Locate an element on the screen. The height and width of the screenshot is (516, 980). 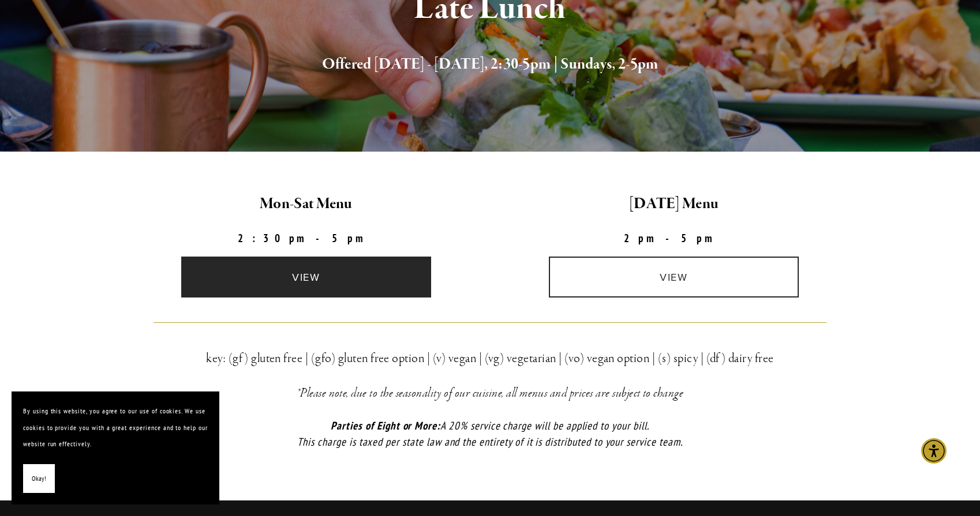
em: Parties of Eight or More: is located at coordinates (386, 425).